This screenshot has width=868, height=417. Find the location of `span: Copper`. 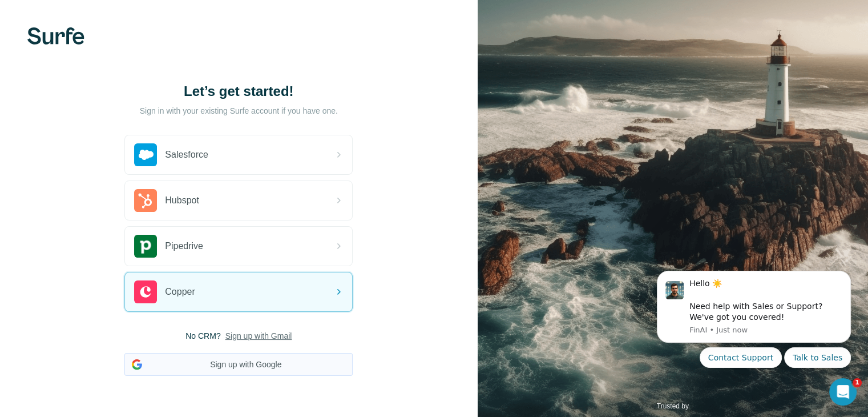

span: Copper is located at coordinates (180, 292).